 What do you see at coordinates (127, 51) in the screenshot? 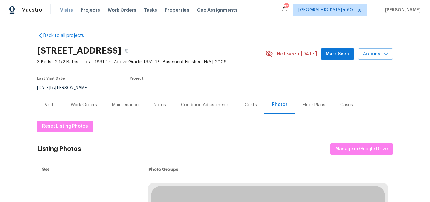
I see `button: Copy Address` at bounding box center [127, 51].